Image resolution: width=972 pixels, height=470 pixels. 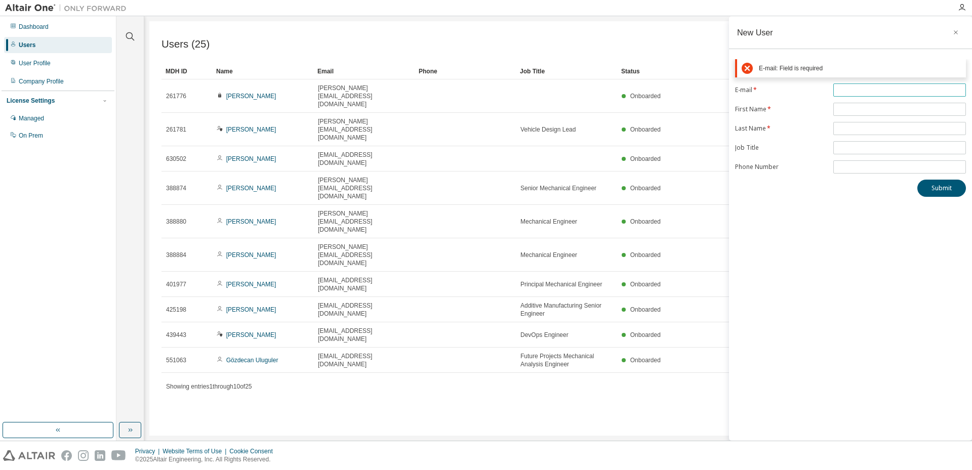 What do you see at coordinates (465, 71) in the screenshot?
I see `div: Phone` at bounding box center [465, 71].